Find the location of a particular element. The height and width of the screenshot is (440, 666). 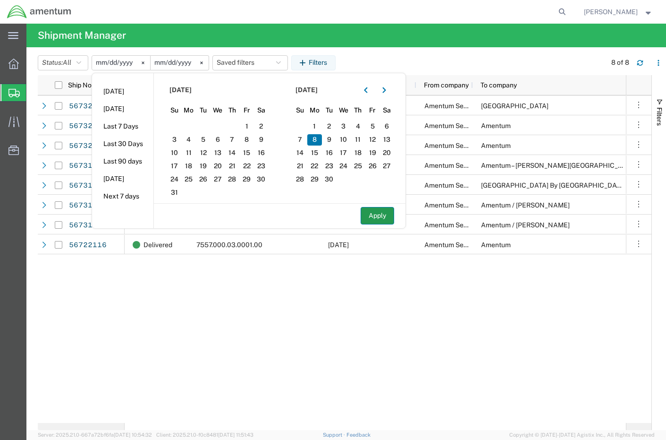

span: 7 is located at coordinates (300, 140).